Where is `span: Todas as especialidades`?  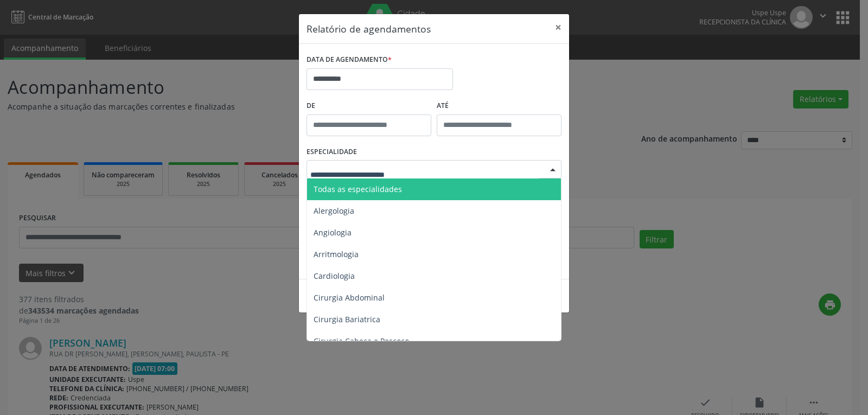 span: Todas as especialidades is located at coordinates (358, 189).